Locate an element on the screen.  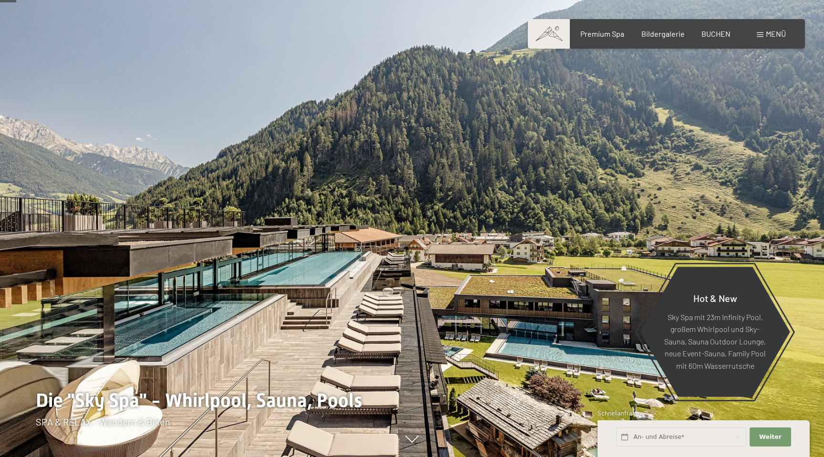
span: BUCHEN is located at coordinates (716, 33).